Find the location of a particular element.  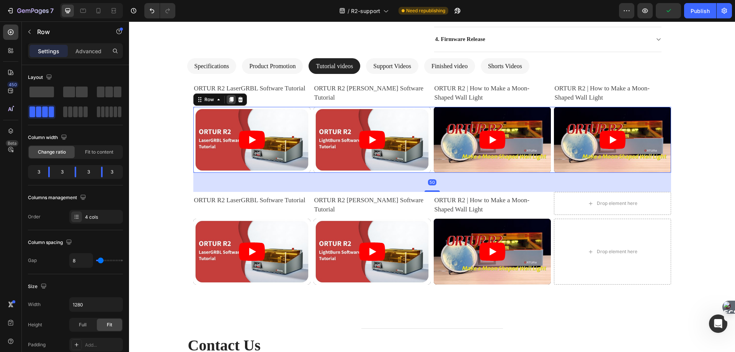

span: Support Videos is located at coordinates (263, 44).